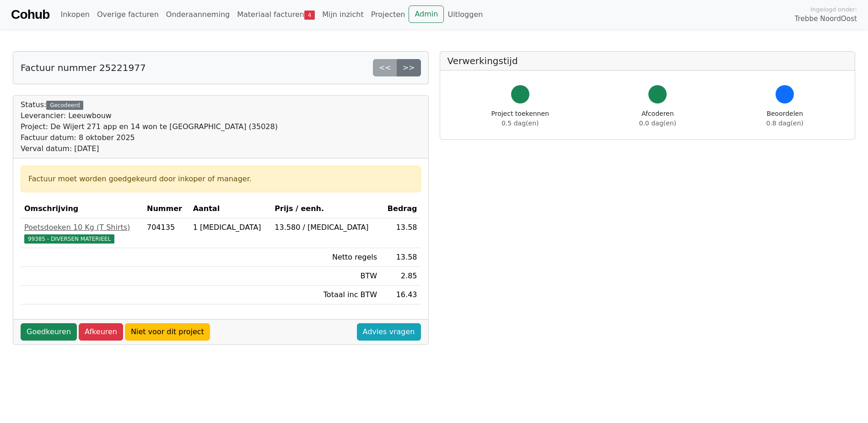 This screenshot has width=868, height=423. I want to click on td: Totaal inc BTW, so click(325, 294).